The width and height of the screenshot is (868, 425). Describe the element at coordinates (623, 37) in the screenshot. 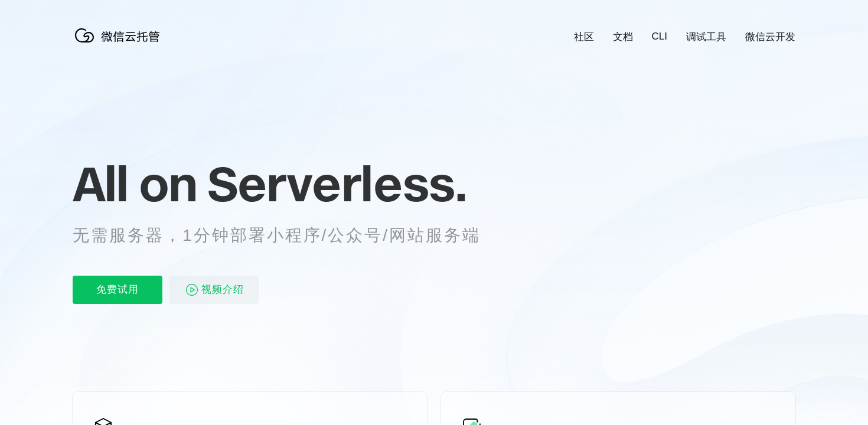

I see `a: 文档` at that location.